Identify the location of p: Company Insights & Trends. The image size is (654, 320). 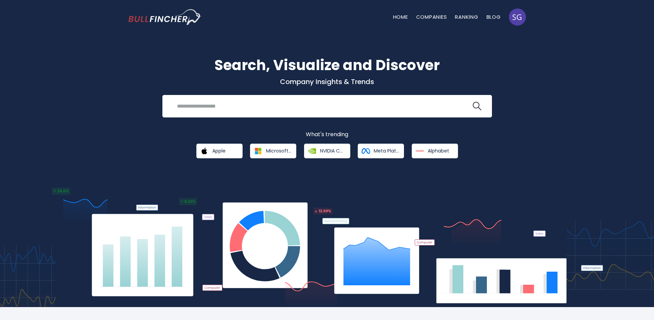
(327, 82).